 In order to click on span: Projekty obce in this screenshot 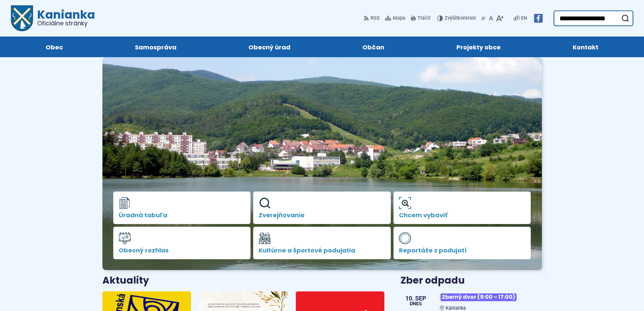, I will do `click(478, 47)`.